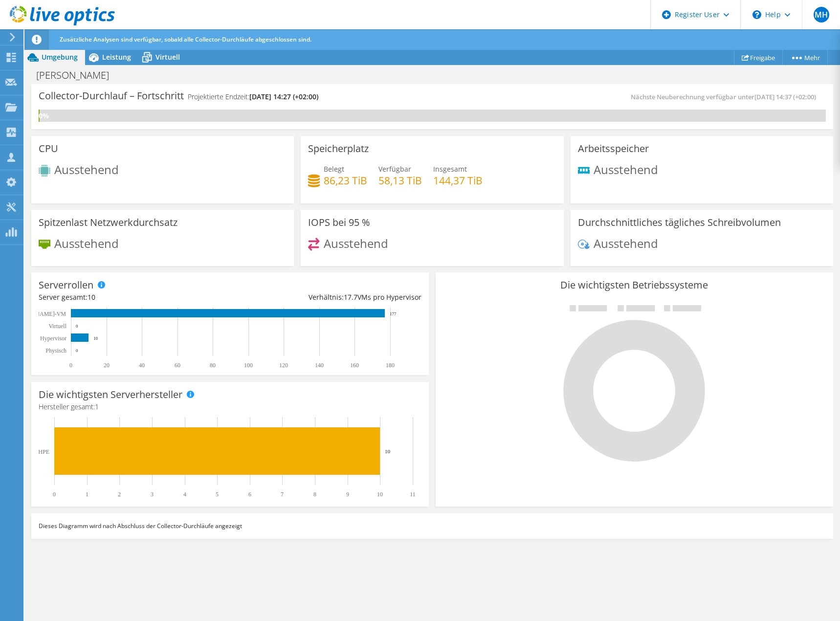 The image size is (840, 621). Describe the element at coordinates (345, 181) in the screenshot. I see `h4: 86,23 TiB` at that location.